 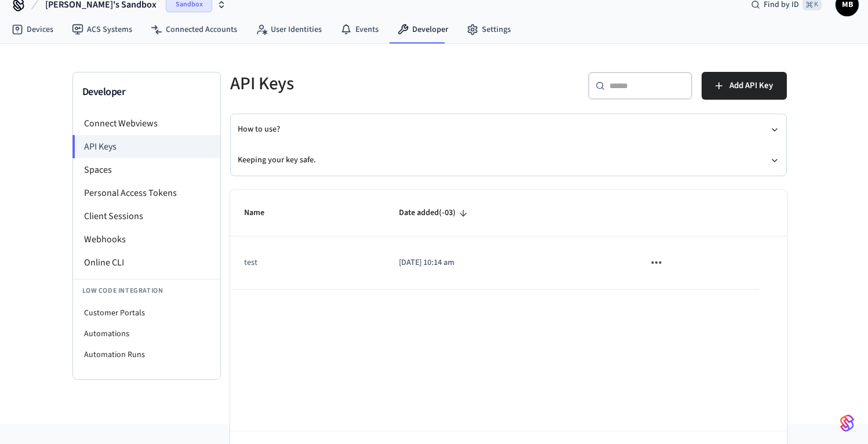 What do you see at coordinates (435, 213) in the screenshot?
I see `span: Date added(-03)` at bounding box center [435, 213].